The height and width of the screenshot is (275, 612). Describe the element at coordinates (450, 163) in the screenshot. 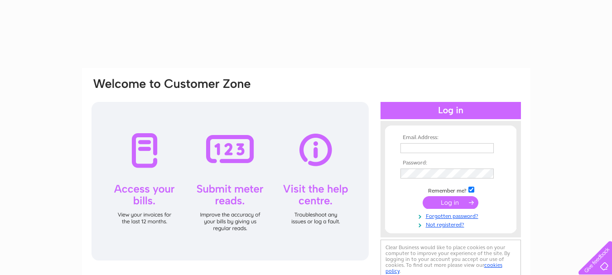

I see `th: Password:` at that location.